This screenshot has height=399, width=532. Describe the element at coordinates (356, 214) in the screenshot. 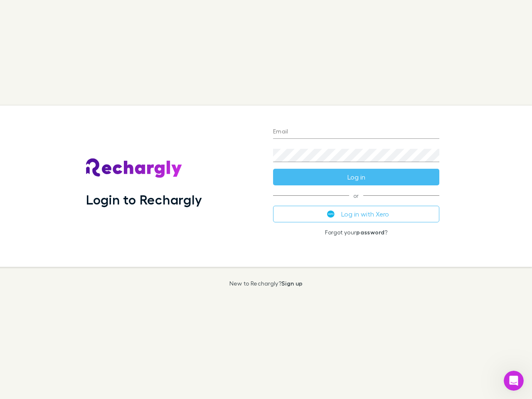

I see `button: Log in with Xero` at that location.